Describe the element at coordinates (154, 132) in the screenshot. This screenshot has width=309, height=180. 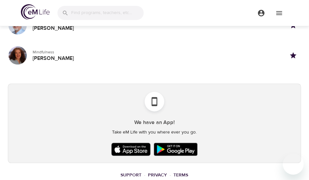
I see `p: Take eM Life with you where ever you go.` at that location.